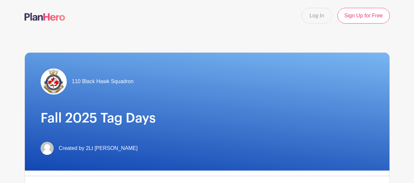  Describe the element at coordinates (103, 82) in the screenshot. I see `span: 110 Black Hawk Squadron` at that location.